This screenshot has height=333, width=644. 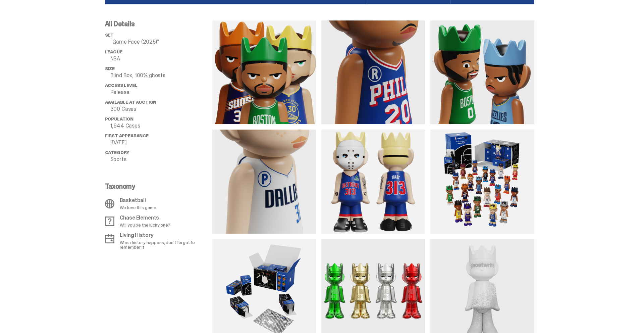 I want to click on span: Size, so click(x=109, y=68).